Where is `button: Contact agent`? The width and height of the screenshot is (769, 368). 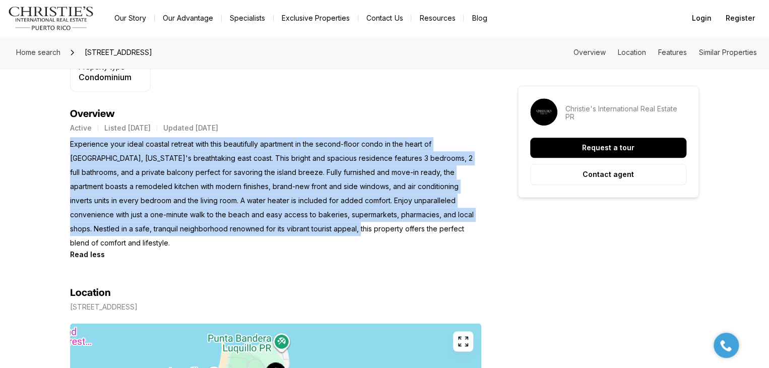 button: Contact agent is located at coordinates (609, 174).